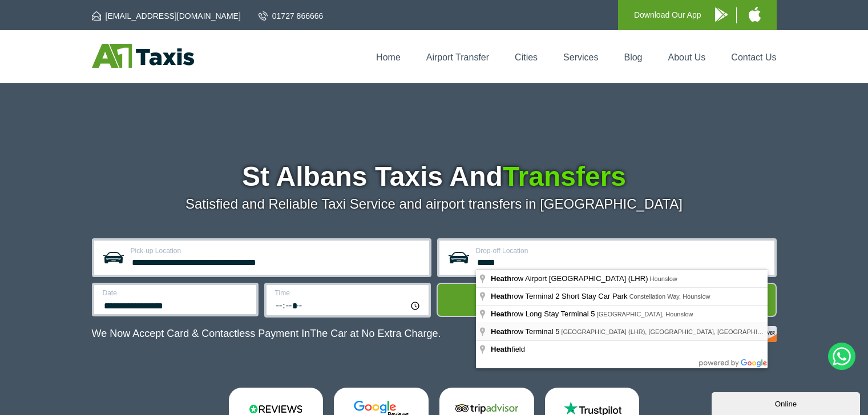 This screenshot has width=868, height=415. I want to click on a: About Us, so click(687, 57).